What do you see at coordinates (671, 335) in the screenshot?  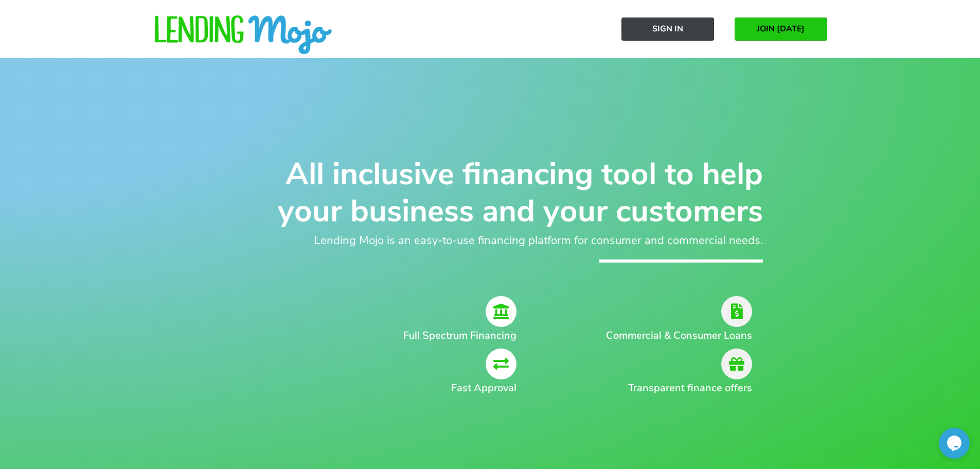 I see `h2: Commercial & Consumer Loans` at bounding box center [671, 335].